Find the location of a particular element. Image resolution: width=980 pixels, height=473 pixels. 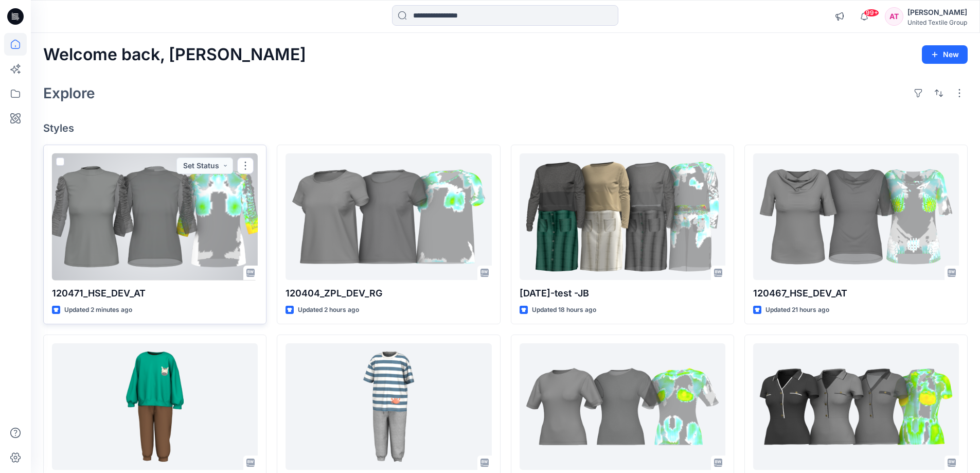

h2: Explore is located at coordinates (69, 93).